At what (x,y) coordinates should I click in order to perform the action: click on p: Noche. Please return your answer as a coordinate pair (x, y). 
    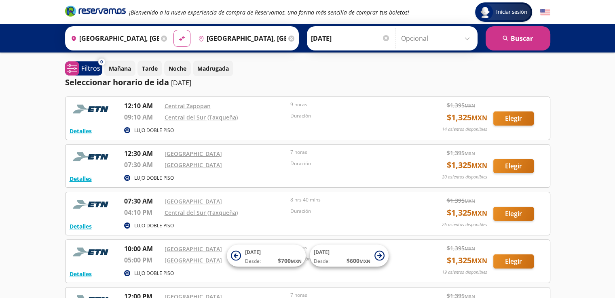
    Looking at the image, I should click on (177, 68).